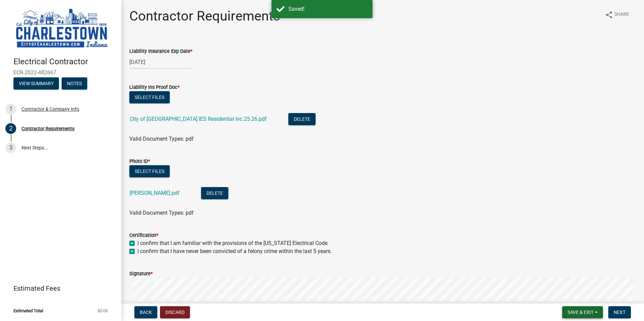 This screenshot has width=644, height=321. What do you see at coordinates (28, 311) in the screenshot?
I see `span: Estimated Total` at bounding box center [28, 311].